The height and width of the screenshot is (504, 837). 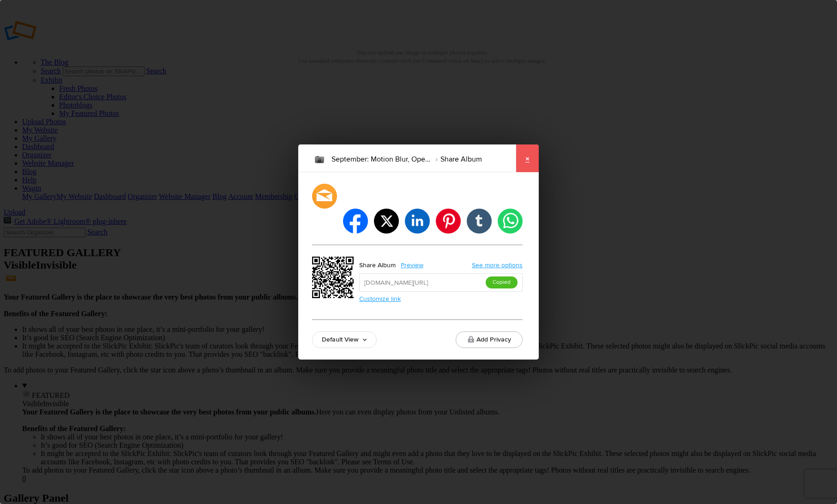 What do you see at coordinates (386, 221) in the screenshot?
I see `li: twitter` at bounding box center [386, 221].